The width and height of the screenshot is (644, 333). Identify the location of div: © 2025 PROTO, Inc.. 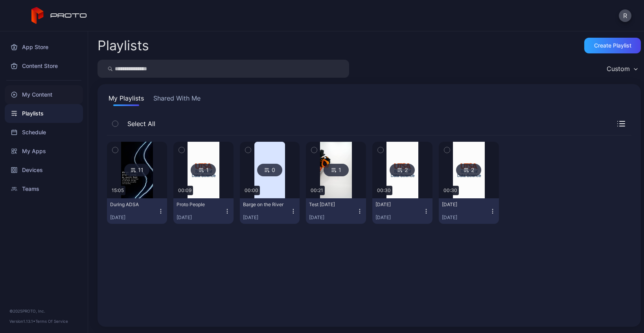
(44, 311).